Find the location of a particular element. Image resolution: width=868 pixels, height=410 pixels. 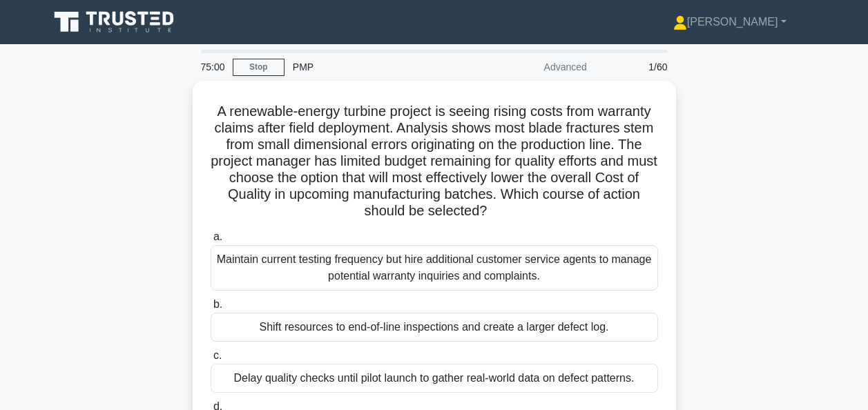

div: PMP is located at coordinates (379, 67).